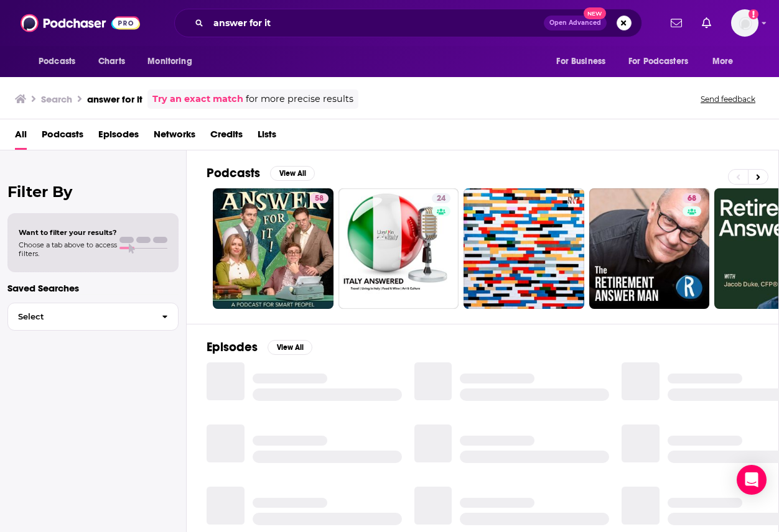 The width and height of the screenshot is (779, 532). I want to click on span: For Business, so click(580, 61).